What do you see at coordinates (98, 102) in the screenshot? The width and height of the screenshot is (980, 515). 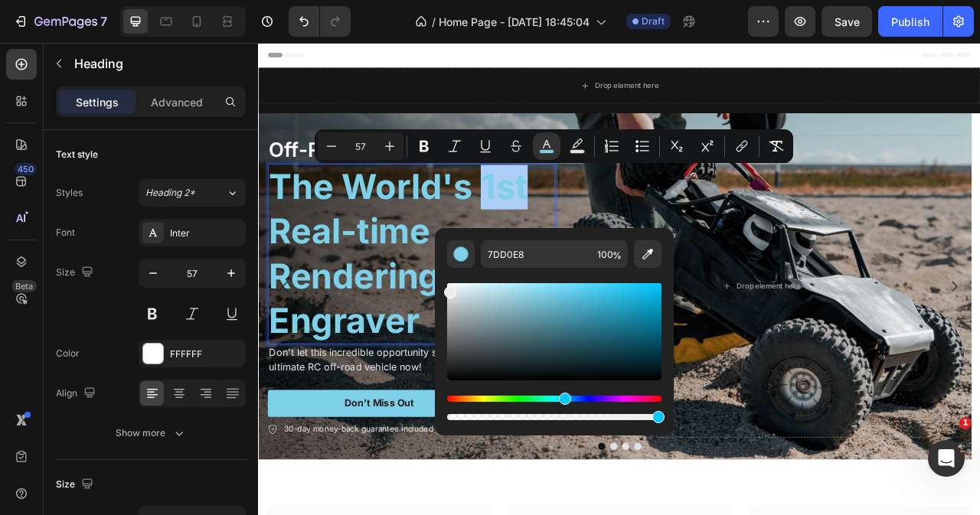 I see `p: Settings` at bounding box center [98, 102].